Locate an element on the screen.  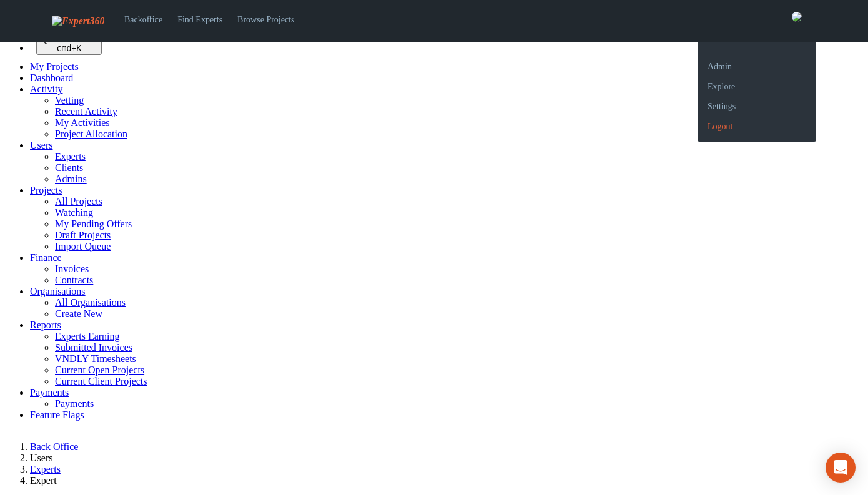
a: Draft Projects is located at coordinates (82, 235).